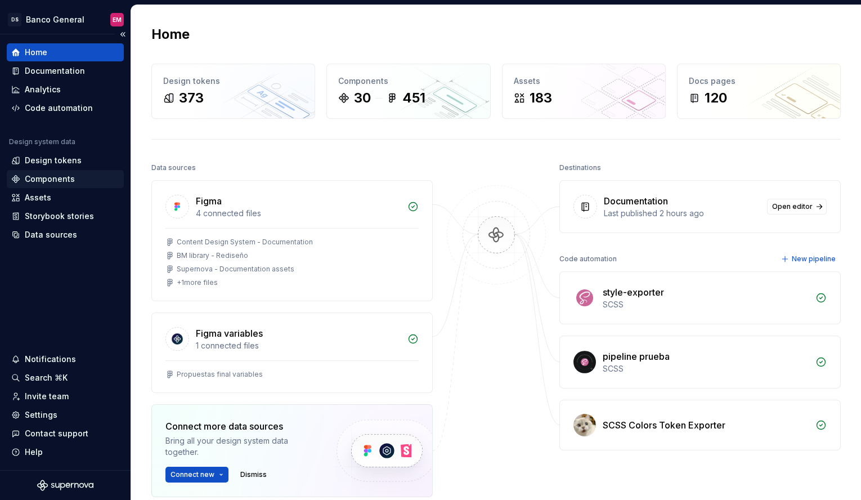 This screenshot has width=861, height=500. What do you see at coordinates (253, 474) in the screenshot?
I see `span: Dismiss` at bounding box center [253, 474].